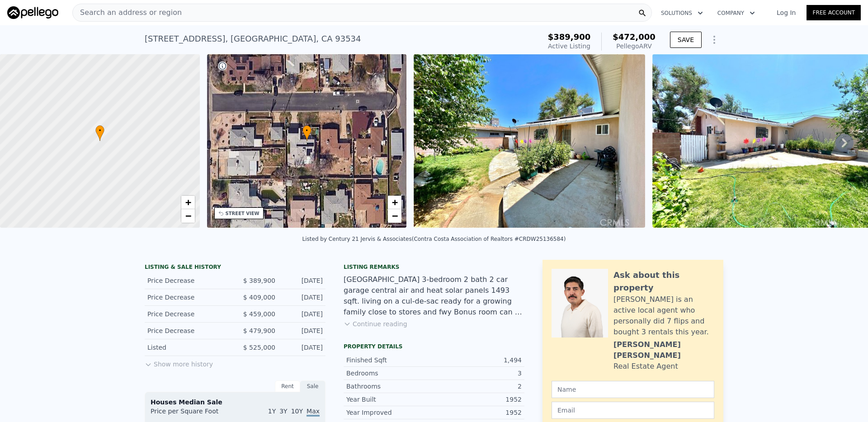 The height and width of the screenshot is (422, 868). What do you see at coordinates (434, 239) in the screenshot?
I see `div: Listed by Century 21 Jervis & Associates (Contra Costa Association of Realtors #CRDW25136584)` at bounding box center [434, 239].